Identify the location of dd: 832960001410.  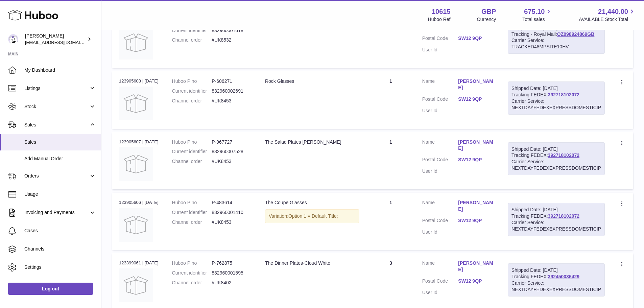
(232, 212).